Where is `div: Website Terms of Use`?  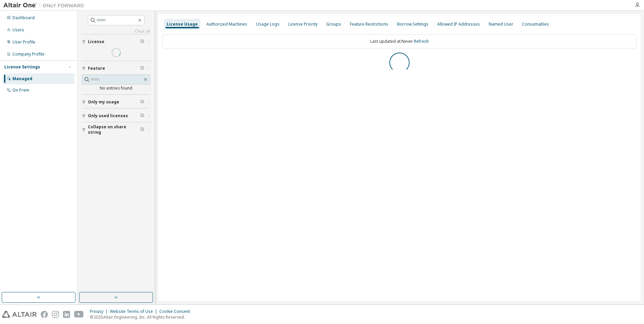
div: Website Terms of Use is located at coordinates (134, 311).